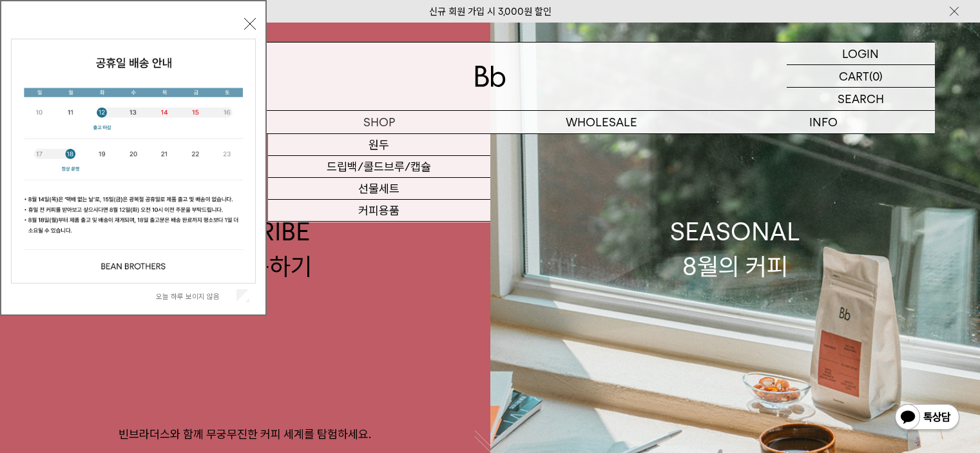  I want to click on a: 커피용품, so click(379, 211).